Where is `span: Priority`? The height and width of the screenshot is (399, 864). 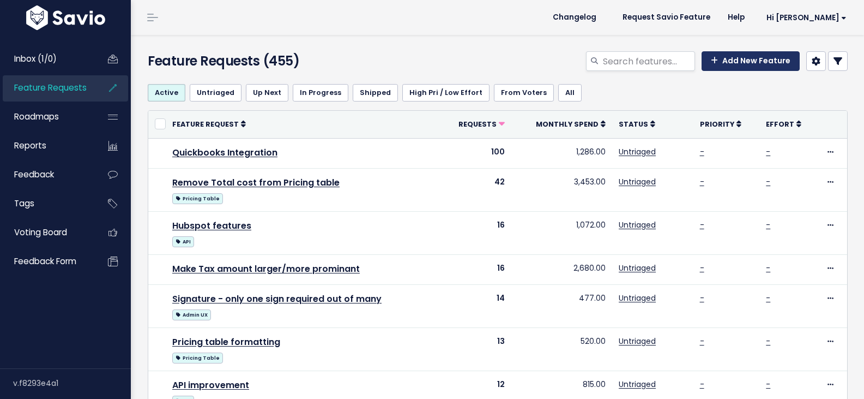 span: Priority is located at coordinates (717, 124).